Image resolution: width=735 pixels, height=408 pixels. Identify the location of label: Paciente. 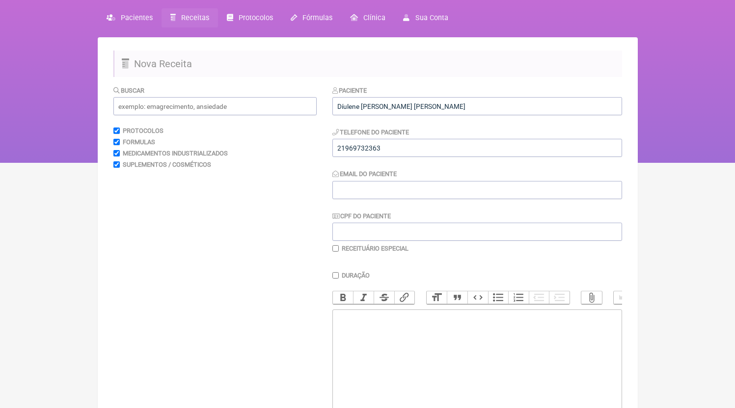
(350, 90).